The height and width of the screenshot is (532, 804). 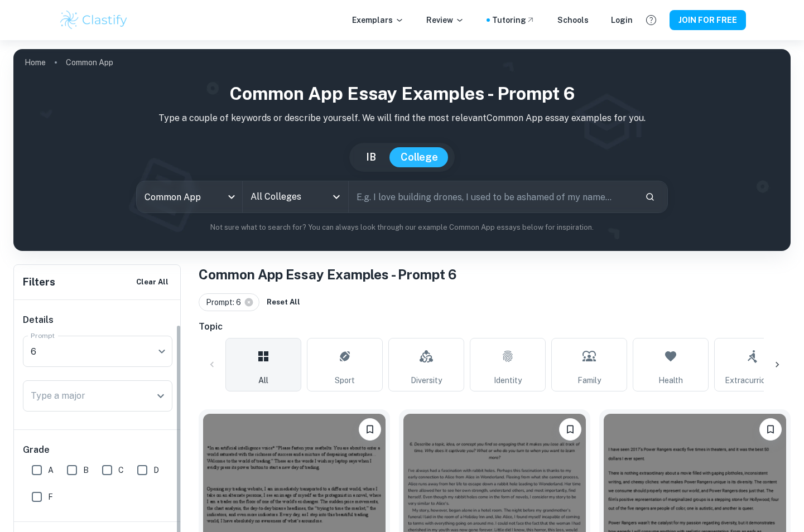 What do you see at coordinates (345, 381) in the screenshot?
I see `span: Sport` at bounding box center [345, 381].